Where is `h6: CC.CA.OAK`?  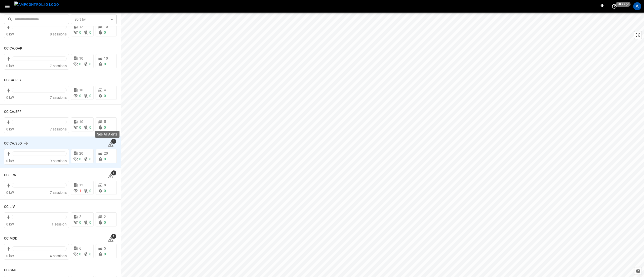 h6: CC.CA.OAK is located at coordinates (13, 48).